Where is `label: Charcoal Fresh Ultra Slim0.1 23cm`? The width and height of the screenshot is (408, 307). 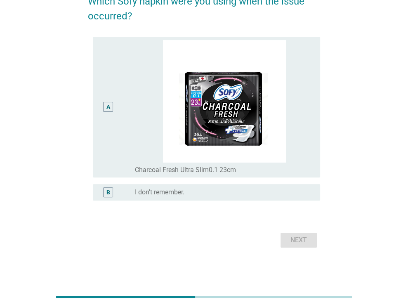 label: Charcoal Fresh Ultra Slim0.1 23cm is located at coordinates (185, 170).